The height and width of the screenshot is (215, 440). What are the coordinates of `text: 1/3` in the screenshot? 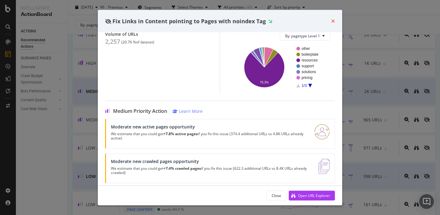 It's located at (304, 86).